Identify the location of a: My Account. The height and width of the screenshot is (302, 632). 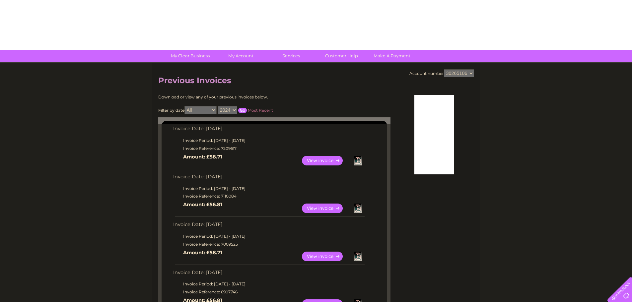
(241, 56).